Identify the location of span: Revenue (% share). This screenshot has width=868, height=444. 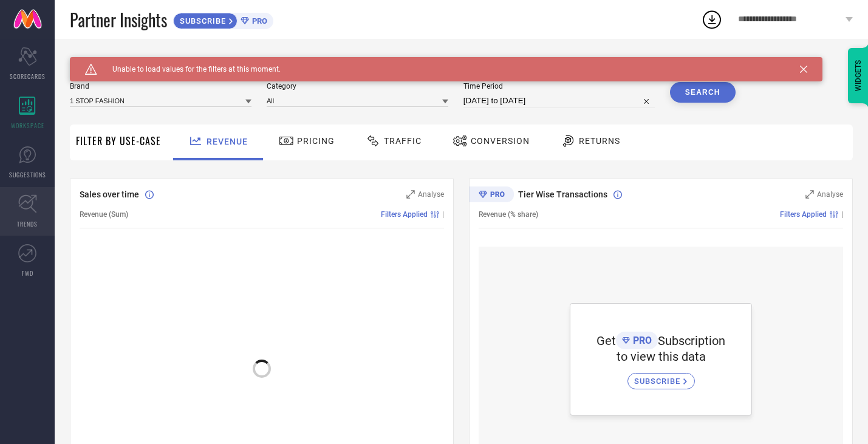
(509, 214).